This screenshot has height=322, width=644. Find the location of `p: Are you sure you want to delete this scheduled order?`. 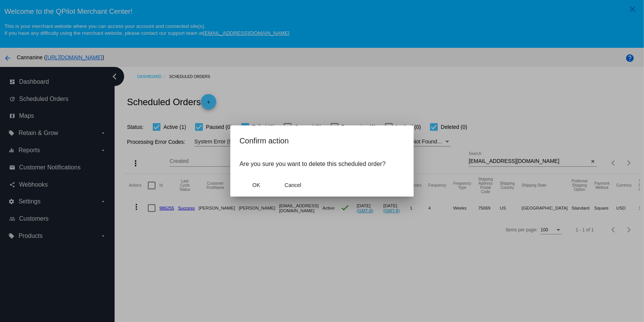

p: Are you sure you want to delete this scheduled order? is located at coordinates (322, 164).